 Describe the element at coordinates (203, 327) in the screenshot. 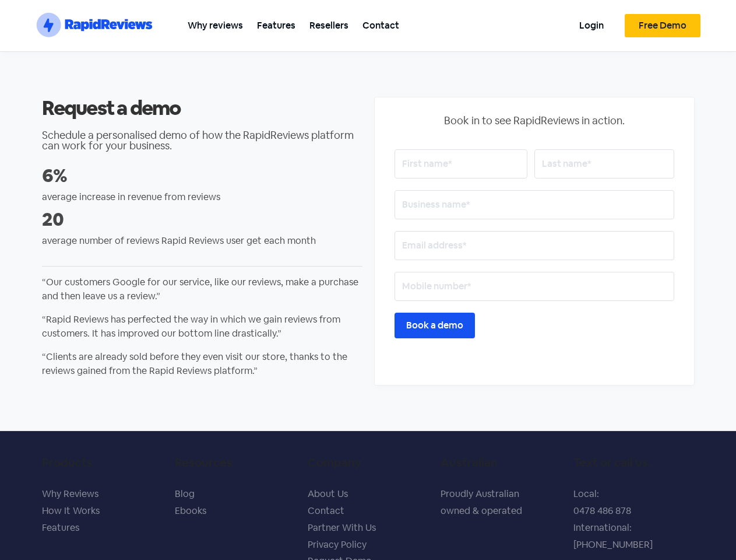

I see `p: “Rapid Reviews has perfected the way in which we gain reviews from customers. It has improved our...` at that location.